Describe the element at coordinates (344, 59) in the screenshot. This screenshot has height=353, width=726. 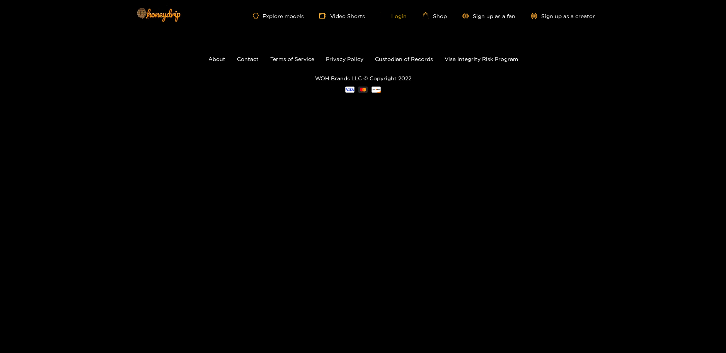
I see `a: Privacy Policy` at that location.